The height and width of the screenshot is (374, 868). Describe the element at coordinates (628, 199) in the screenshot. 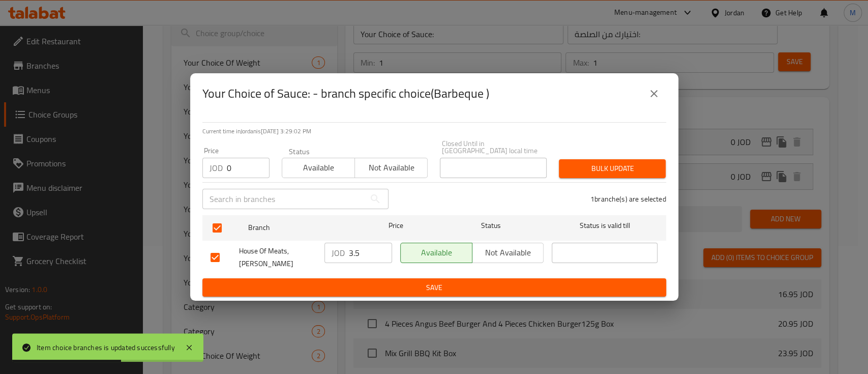

I see `p: 1 branche(s) are selected` at that location.